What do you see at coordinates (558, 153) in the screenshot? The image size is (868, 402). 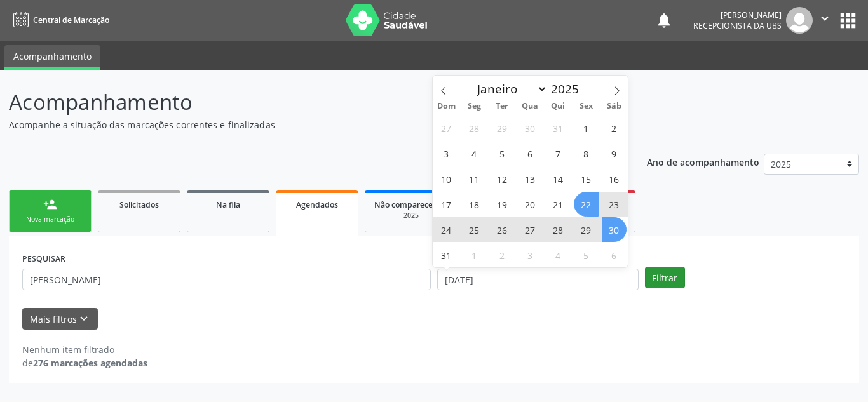 I see `span: Agosto 7, 2025` at bounding box center [558, 153].